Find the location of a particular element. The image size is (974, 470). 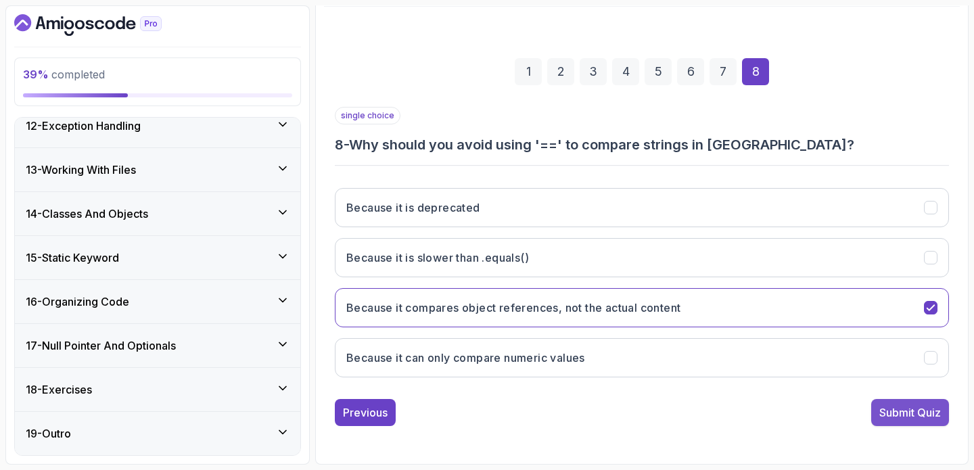

h3: 16 - Organizing Code is located at coordinates (77, 302).